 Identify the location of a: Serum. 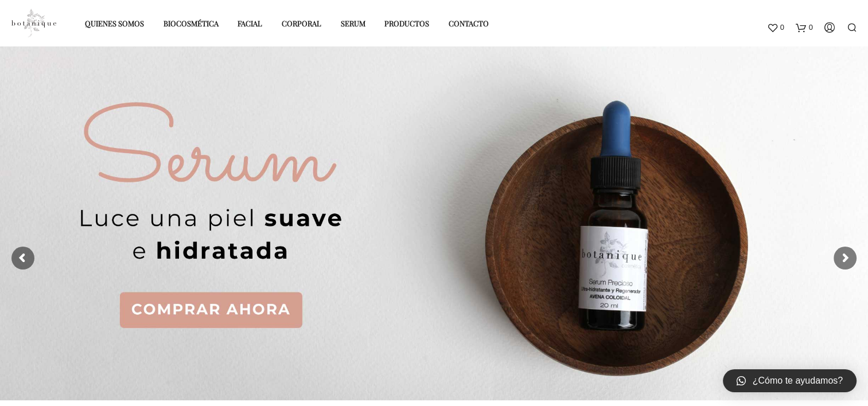
(353, 23).